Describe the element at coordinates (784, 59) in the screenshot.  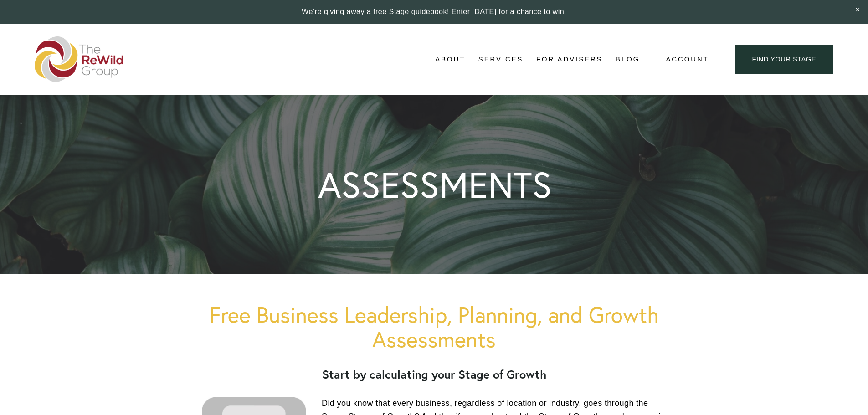
I see `a: find your stage` at that location.